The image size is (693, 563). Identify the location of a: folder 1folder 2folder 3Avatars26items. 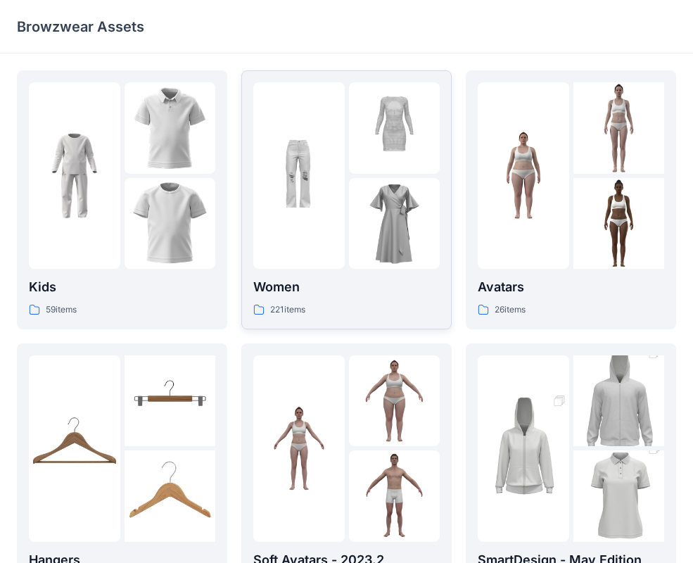
(571, 200).